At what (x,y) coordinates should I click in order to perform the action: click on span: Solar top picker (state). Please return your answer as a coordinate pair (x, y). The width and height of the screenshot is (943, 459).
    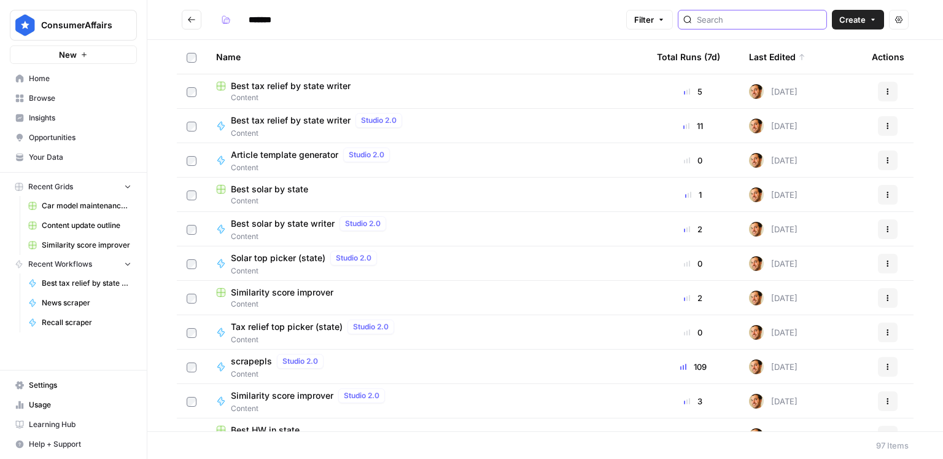
    Looking at the image, I should click on (278, 258).